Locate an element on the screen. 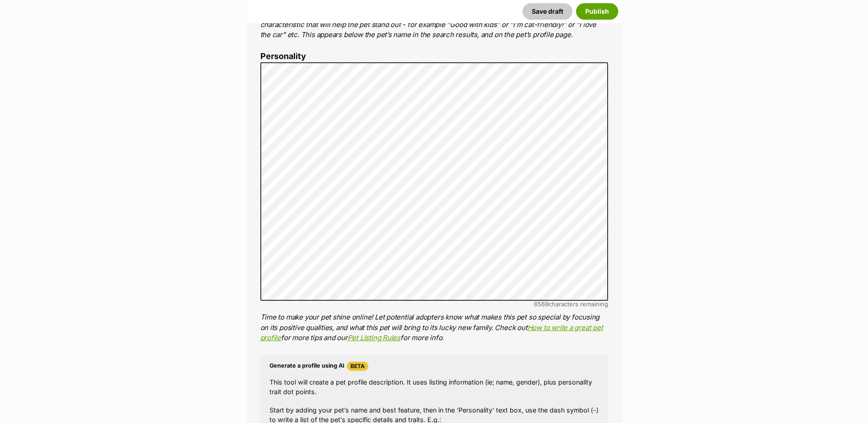  a: How to write a great pet profile is located at coordinates (432, 333).